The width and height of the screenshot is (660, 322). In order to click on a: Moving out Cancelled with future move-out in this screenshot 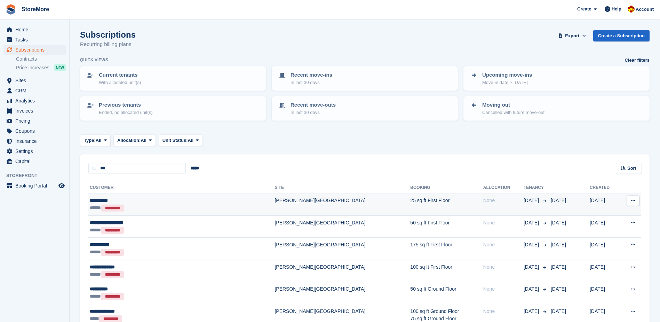, I will do `click(556, 108)`.